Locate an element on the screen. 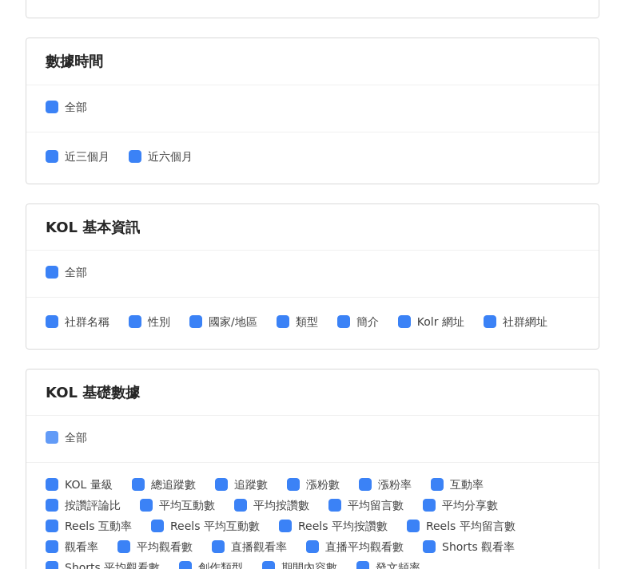 The height and width of the screenshot is (569, 625). span: Reels 平均留言數 is located at coordinates (470, 526).